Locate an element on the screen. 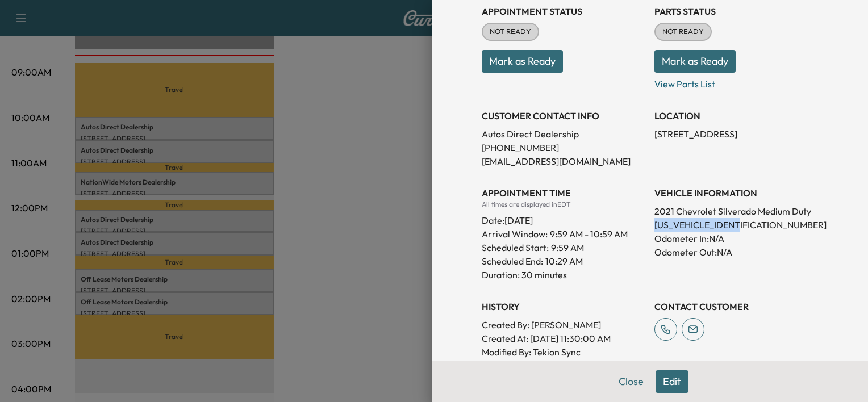 Image resolution: width=868 pixels, height=402 pixels. button: Close is located at coordinates (631, 381).